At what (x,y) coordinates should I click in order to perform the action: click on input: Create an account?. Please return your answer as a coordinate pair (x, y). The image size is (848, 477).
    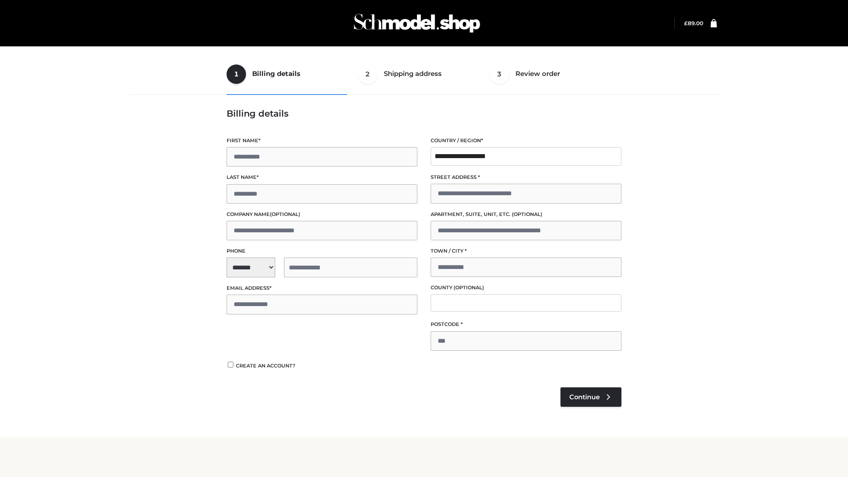
    Looking at the image, I should click on (231, 364).